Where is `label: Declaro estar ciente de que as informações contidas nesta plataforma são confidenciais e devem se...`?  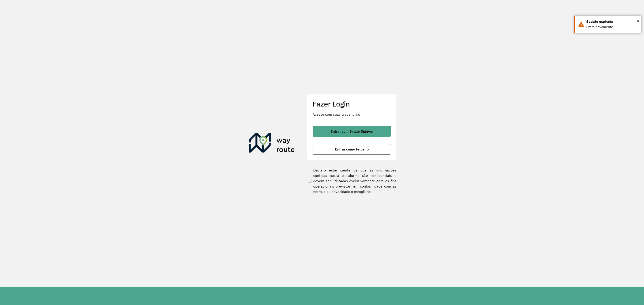 label: Declaro estar ciente de que as informações contidas nesta plataforma são confidenciais e devem se... is located at coordinates (351, 181).